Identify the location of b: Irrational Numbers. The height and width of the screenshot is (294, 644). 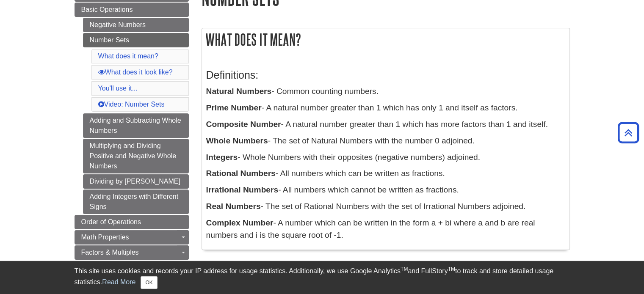
(242, 190).